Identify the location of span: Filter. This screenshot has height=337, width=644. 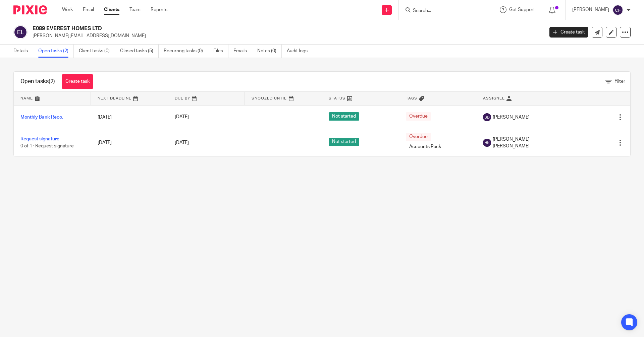
(620, 81).